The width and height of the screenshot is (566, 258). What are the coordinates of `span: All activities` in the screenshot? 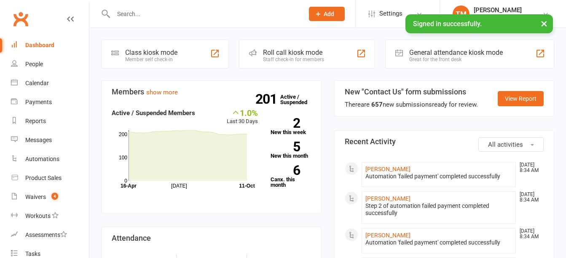 It's located at (505, 145).